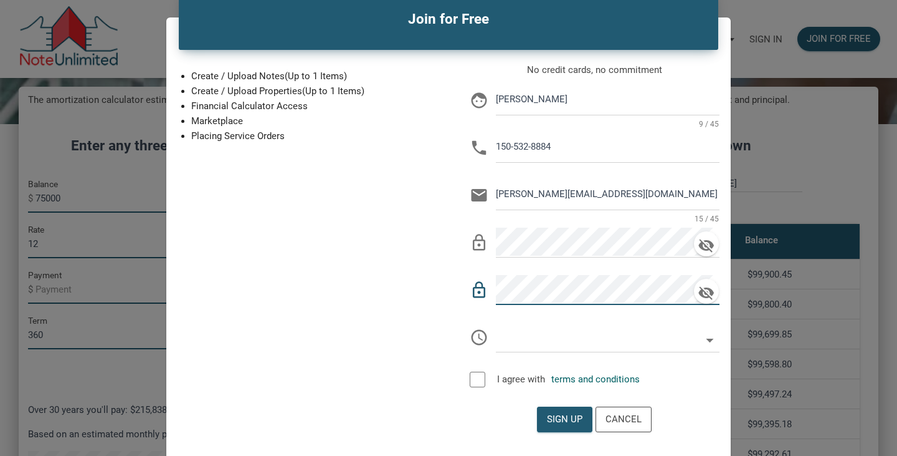 This screenshot has width=897, height=456. I want to click on p: No credit cards, no commitment, so click(595, 70).